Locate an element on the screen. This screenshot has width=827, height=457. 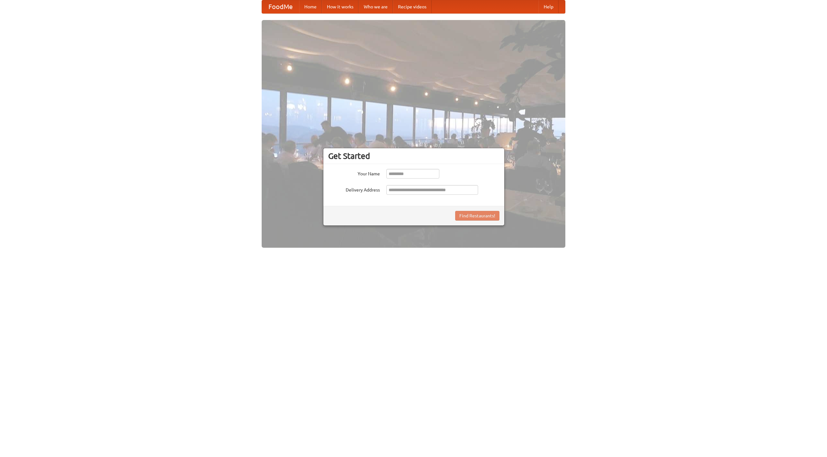
a: Who we are is located at coordinates (376, 7).